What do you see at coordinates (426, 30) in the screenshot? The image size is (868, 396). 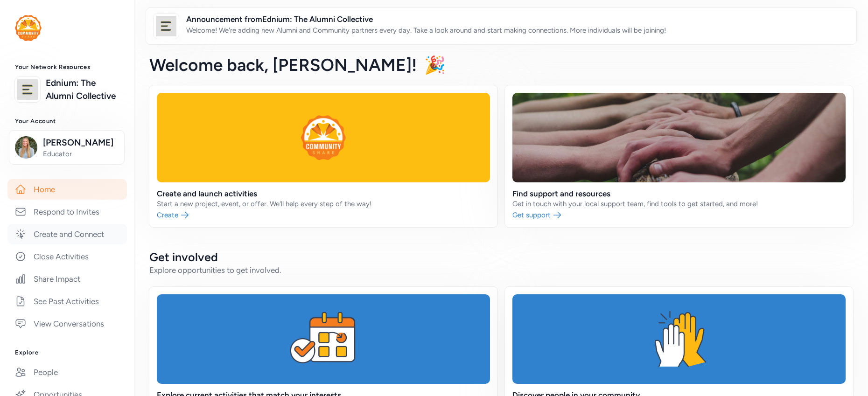 I see `p: Welcome! We're adding new Alumni and Community partners every day. Take a look around and start m...` at bounding box center [426, 30].